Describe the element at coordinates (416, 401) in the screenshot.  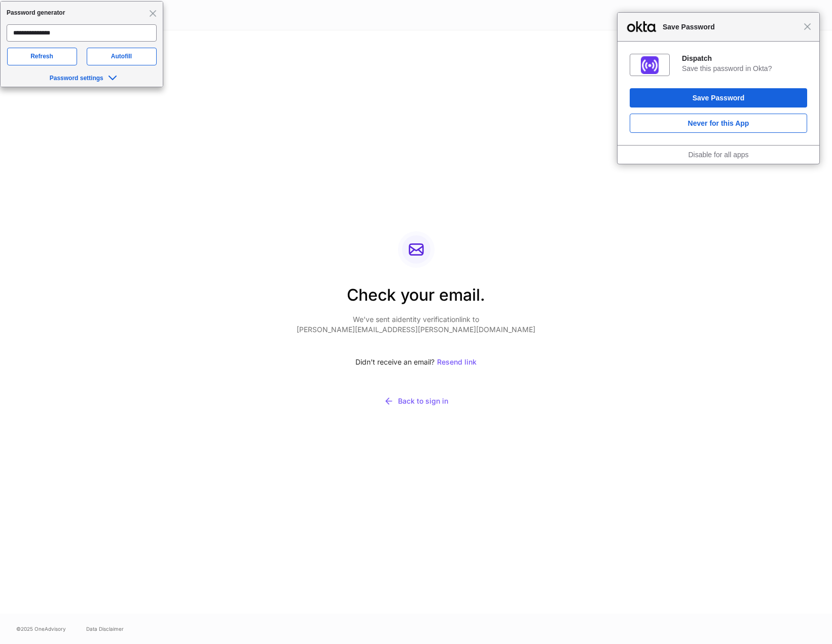
I see `div: Back to sign in` at that location.